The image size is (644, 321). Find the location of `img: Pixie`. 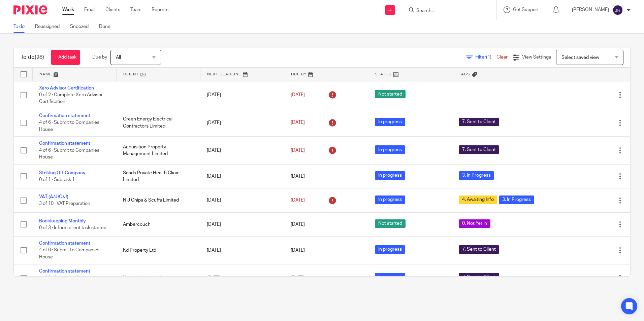

img: Pixie is located at coordinates (30, 10).